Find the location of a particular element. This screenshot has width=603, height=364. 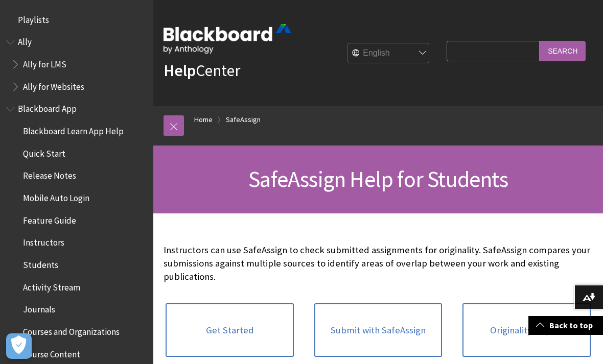

span: Quick Start is located at coordinates (44, 152).